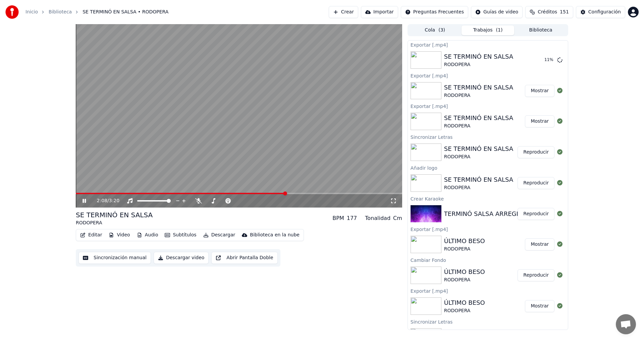 The width and height of the screenshot is (644, 341). What do you see at coordinates (114, 201) in the screenshot?
I see `span: 3:20` at bounding box center [114, 201].